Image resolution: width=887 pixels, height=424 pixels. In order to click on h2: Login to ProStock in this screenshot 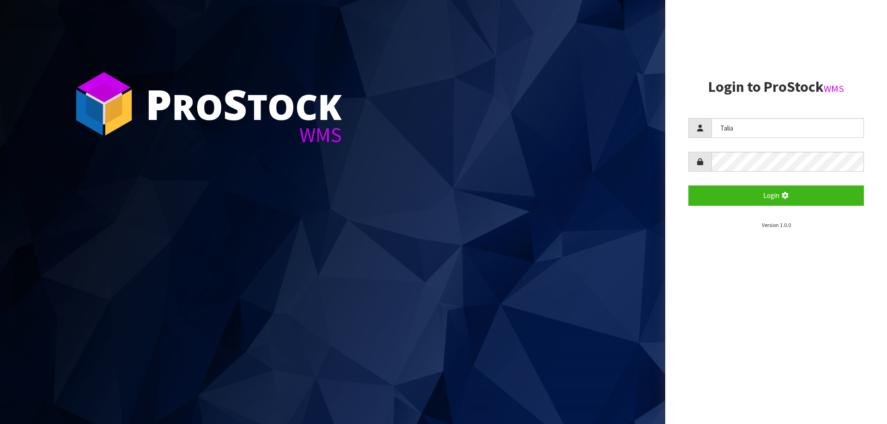, I will do `click(776, 87)`.